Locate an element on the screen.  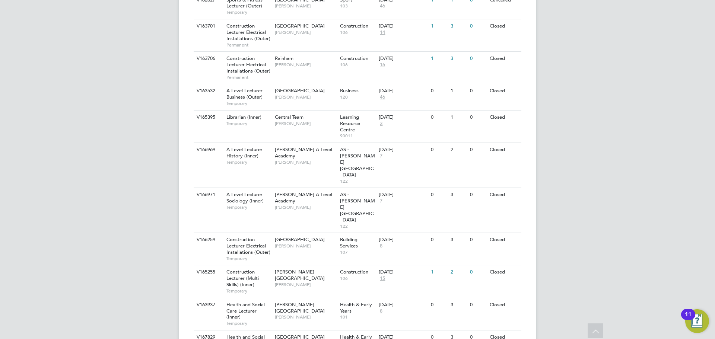
span: A Level Lecturer Business (Outer) is located at coordinates (244, 94).